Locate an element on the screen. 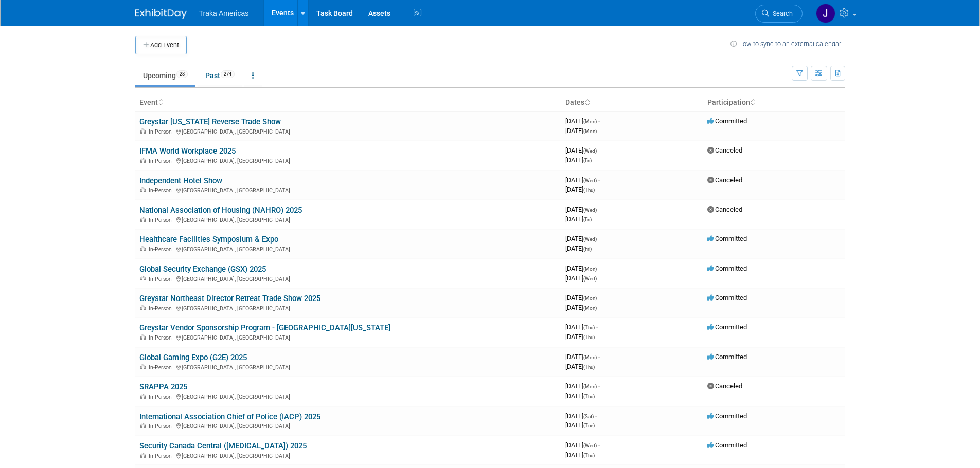  a: Greystar Northeast Director Retreat Trade Show 2025 is located at coordinates (230, 299).